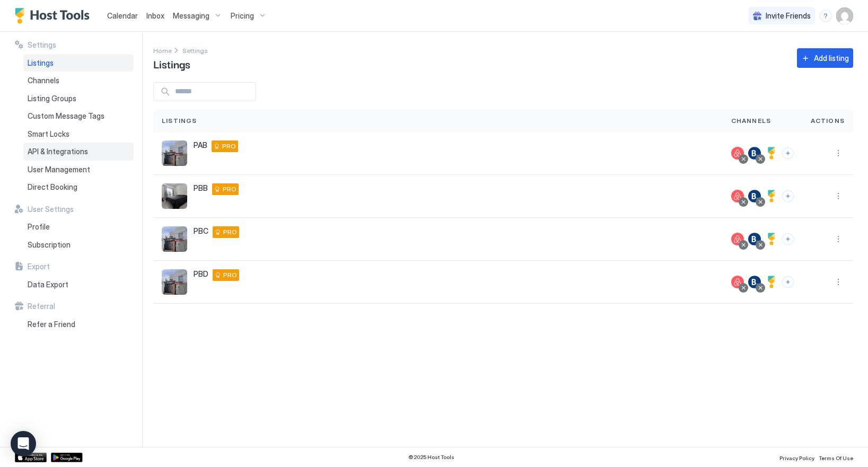 Image resolution: width=868 pixels, height=467 pixels. What do you see at coordinates (79, 151) in the screenshot?
I see `a: API & Integrations` at bounding box center [79, 151].